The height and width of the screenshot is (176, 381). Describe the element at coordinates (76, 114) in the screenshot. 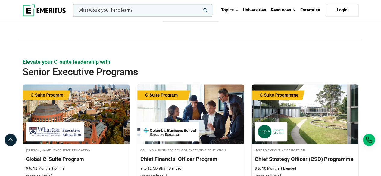

I see `img: Global C-Suite Program | Online Leadership Course` at that location.